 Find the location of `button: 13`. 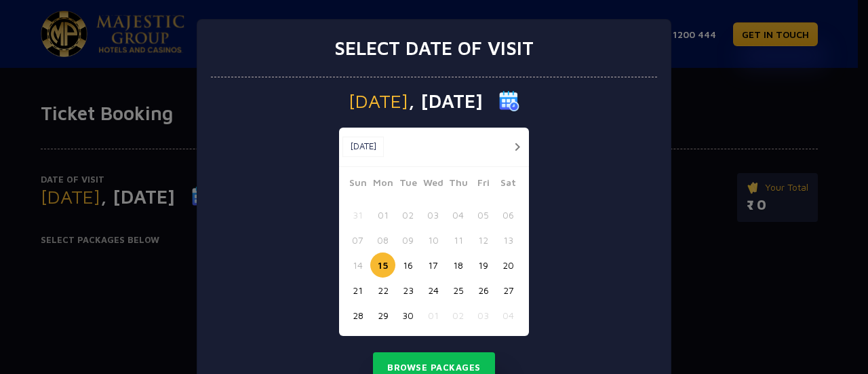

button: 13 is located at coordinates (508, 239).